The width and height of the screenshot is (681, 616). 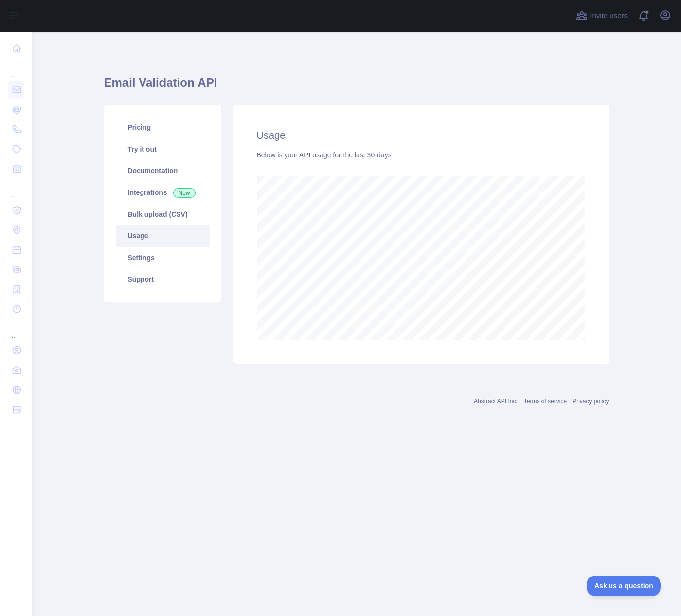 I want to click on a: Pricing, so click(x=163, y=127).